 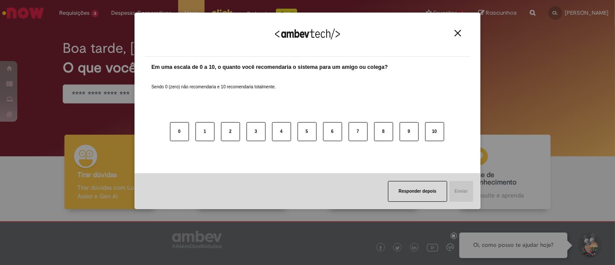 What do you see at coordinates (269, 67) in the screenshot?
I see `label: Em uma escala de 0 a 10, o quanto você recomendaria o sistema para um amigo ou colega?` at bounding box center [269, 67].